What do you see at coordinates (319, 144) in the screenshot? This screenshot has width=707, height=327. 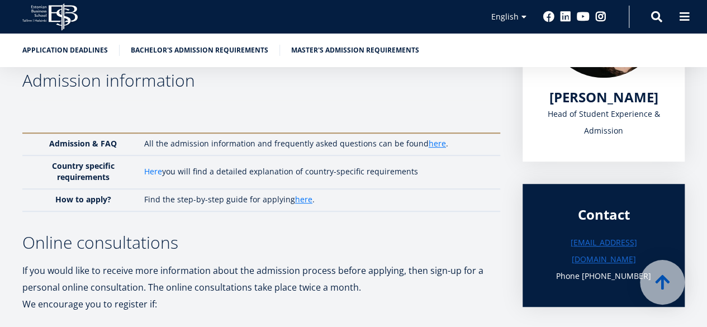 I see `td: All the admission information and frequently asked questions can be found .` at bounding box center [319, 144].